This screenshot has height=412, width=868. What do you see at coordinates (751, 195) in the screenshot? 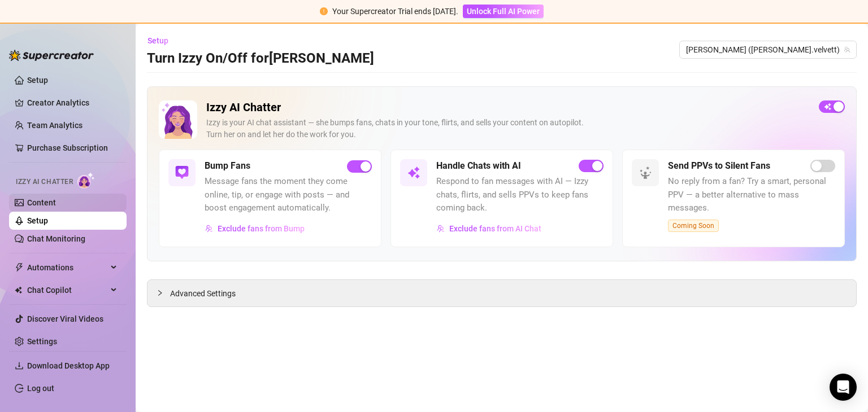
I see `span: No reply from a fan? Try a smart, personal PPV — a better alternative to mass messages.` at bounding box center [751, 195].